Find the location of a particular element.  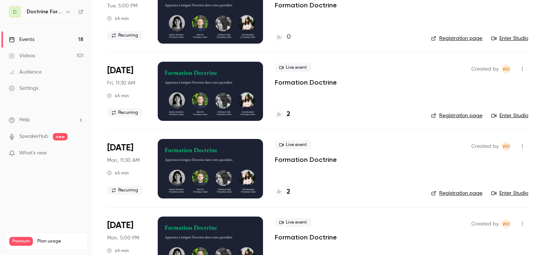

span: Tue, 5:00 PM is located at coordinates (122, 6).